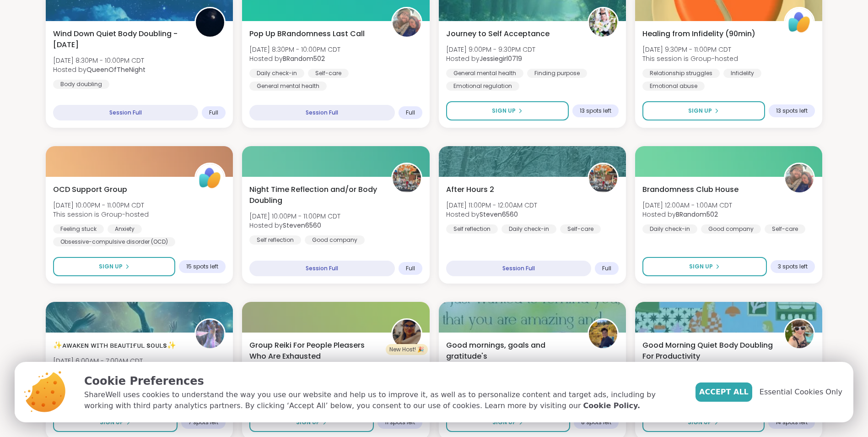 This screenshot has width=868, height=437. Describe the element at coordinates (114, 242) in the screenshot. I see `div: Obsessive-compulsive disorder (OCD)` at that location.